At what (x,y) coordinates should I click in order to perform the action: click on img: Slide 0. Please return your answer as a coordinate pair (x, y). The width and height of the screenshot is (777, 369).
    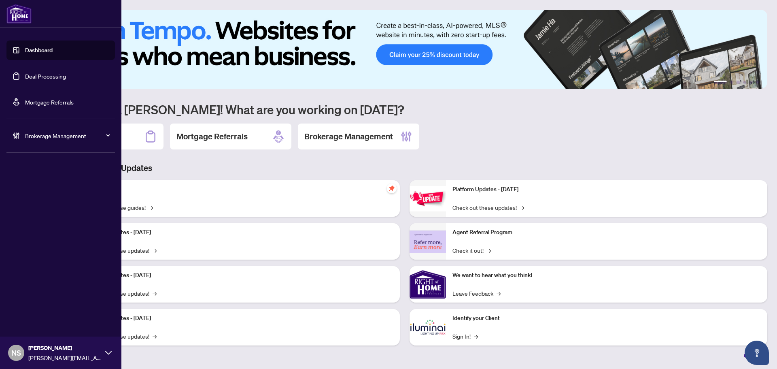
    Looking at the image, I should click on (405, 49).